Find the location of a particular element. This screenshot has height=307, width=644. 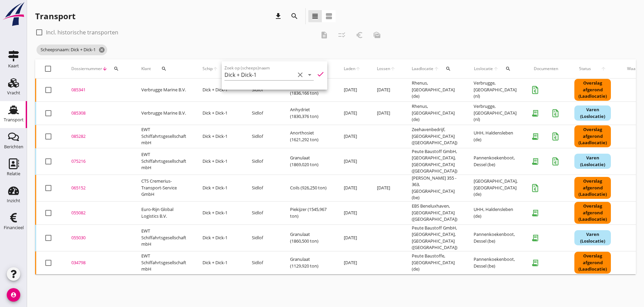

label: Incl. historische transporten is located at coordinates (82, 32).